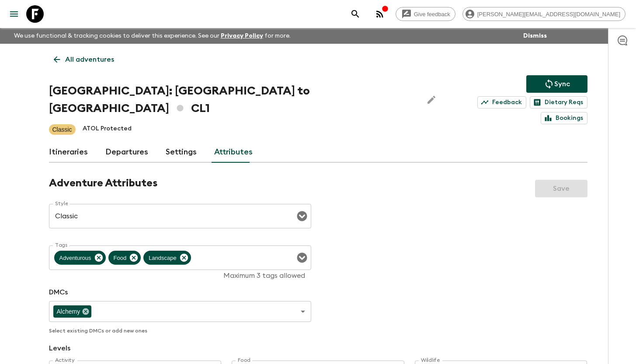 The height and width of the screenshot is (364, 636). What do you see at coordinates (559, 103) in the screenshot?
I see `a: Dietary Reqs` at bounding box center [559, 103].